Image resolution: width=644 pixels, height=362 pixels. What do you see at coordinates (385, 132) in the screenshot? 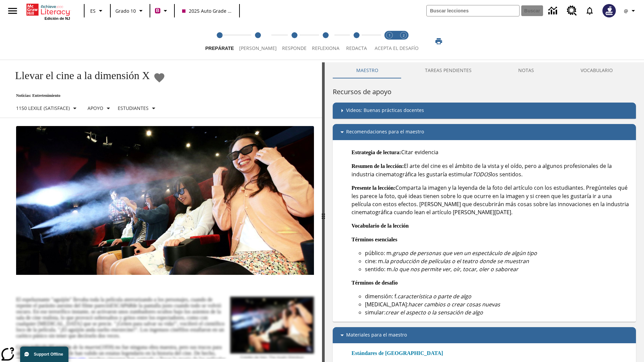
I see `p: Recomendaciones para el maestro` at bounding box center [385, 132].